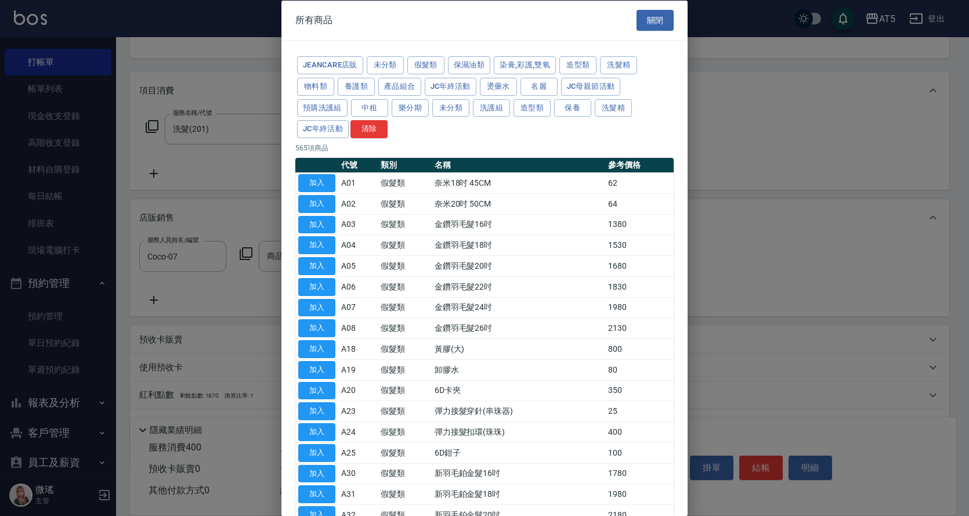  I want to click on span: 所有商品, so click(314, 20).